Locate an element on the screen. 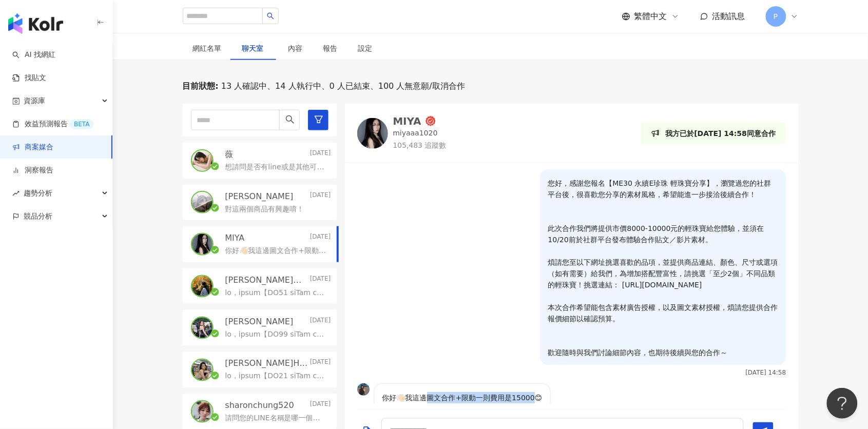 The height and width of the screenshot is (429, 868). span: 競品分析 is located at coordinates (38, 216).